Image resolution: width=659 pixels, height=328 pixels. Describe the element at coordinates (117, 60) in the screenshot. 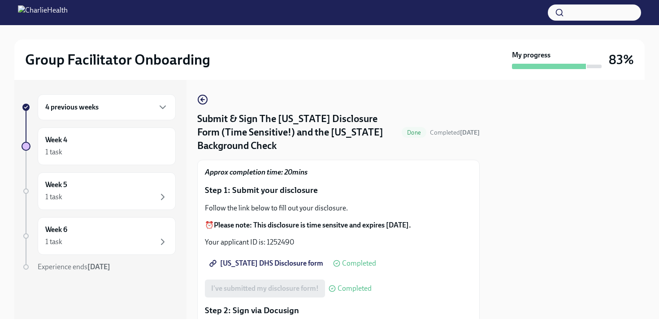

I see `h2: Group Facilitator Onboarding` at that location.